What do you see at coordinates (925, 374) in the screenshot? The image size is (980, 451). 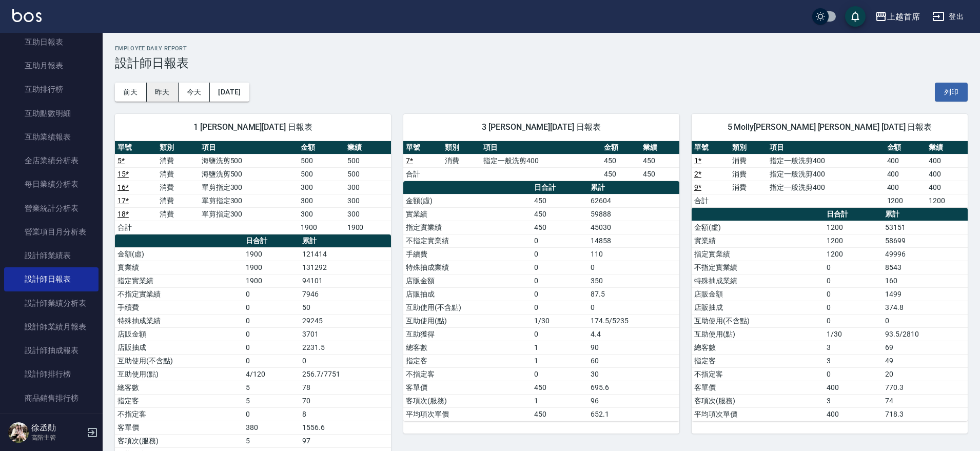 I see `td: 20` at bounding box center [925, 374].